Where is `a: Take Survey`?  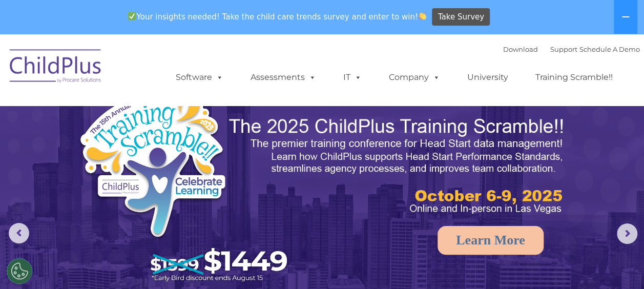
a: Take Survey is located at coordinates (461, 16).